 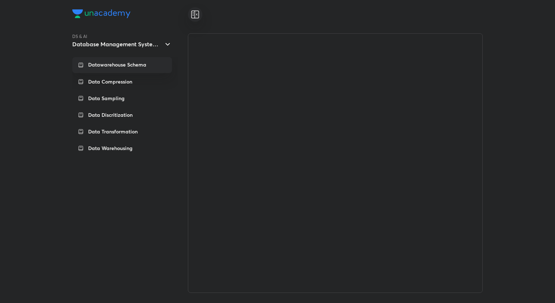 What do you see at coordinates (101, 14) in the screenshot?
I see `img: Company Logo` at bounding box center [101, 14].